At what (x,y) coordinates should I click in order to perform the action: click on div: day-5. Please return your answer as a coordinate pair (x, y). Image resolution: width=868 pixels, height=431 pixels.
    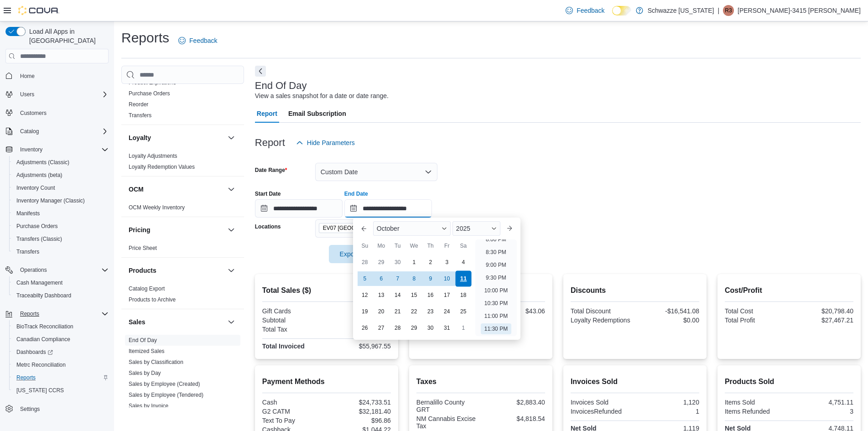
    Looking at the image, I should click on (365, 279).